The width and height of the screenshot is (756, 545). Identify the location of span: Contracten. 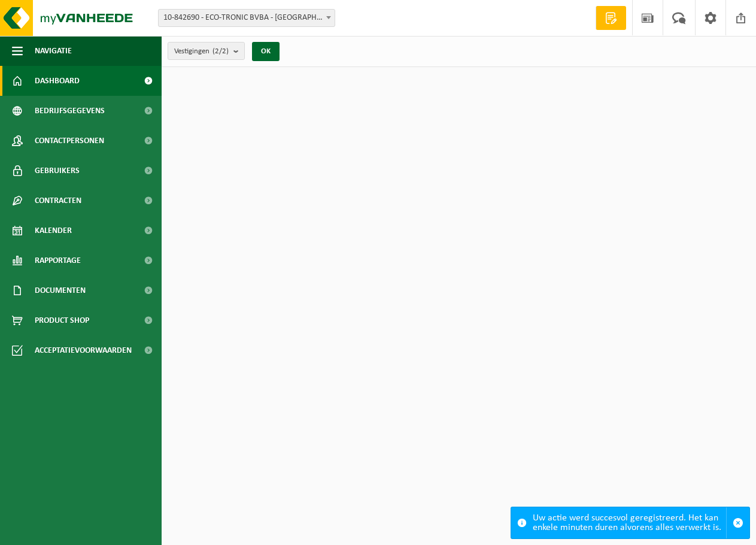
(58, 201).